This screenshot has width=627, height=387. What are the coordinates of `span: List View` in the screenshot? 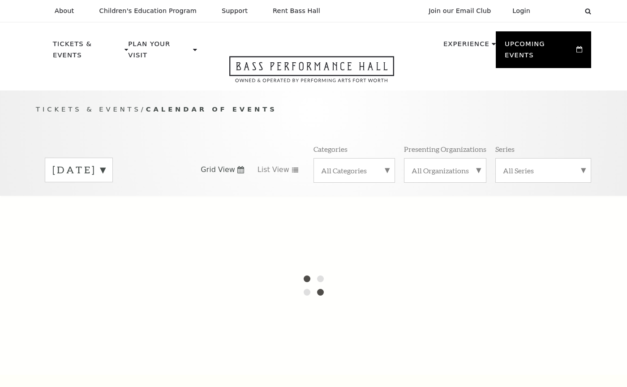 It's located at (273, 170).